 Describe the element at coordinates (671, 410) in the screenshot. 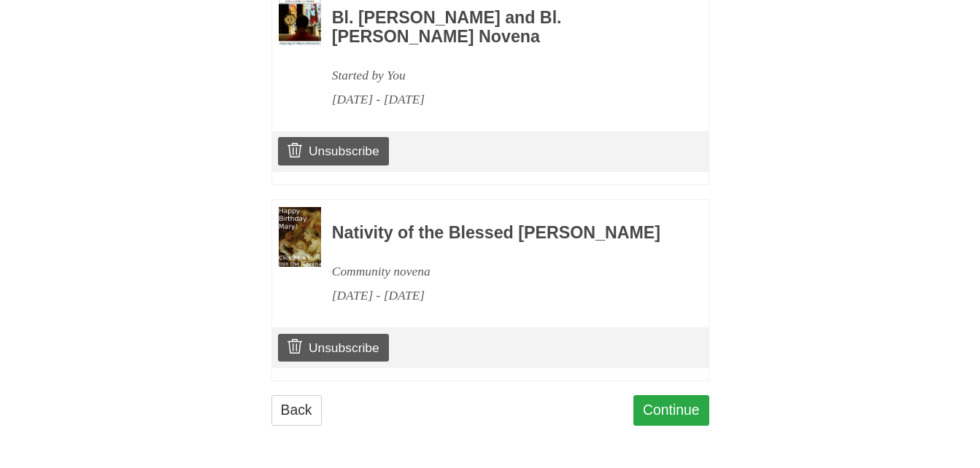

I see `a: Continue` at that location.